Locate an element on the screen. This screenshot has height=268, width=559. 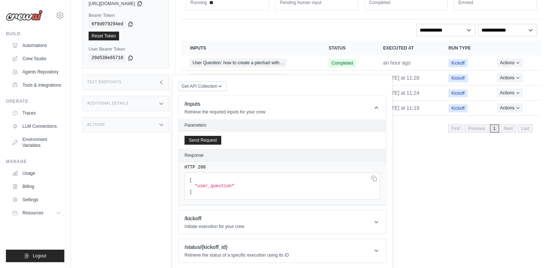
a: Environment Variables is located at coordinates (36, 143).